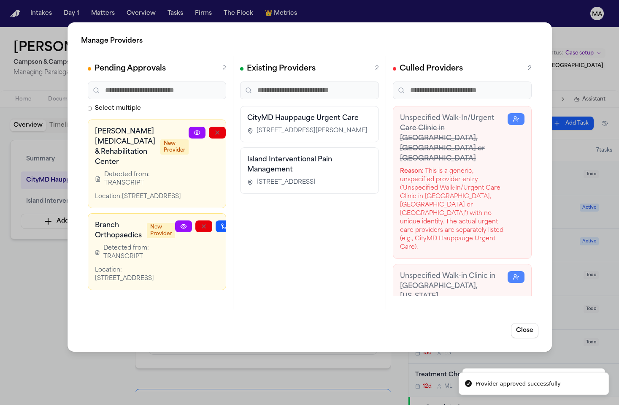 This screenshot has height=405, width=619. What do you see at coordinates (525, 331) in the screenshot?
I see `button: Close` at bounding box center [525, 331].